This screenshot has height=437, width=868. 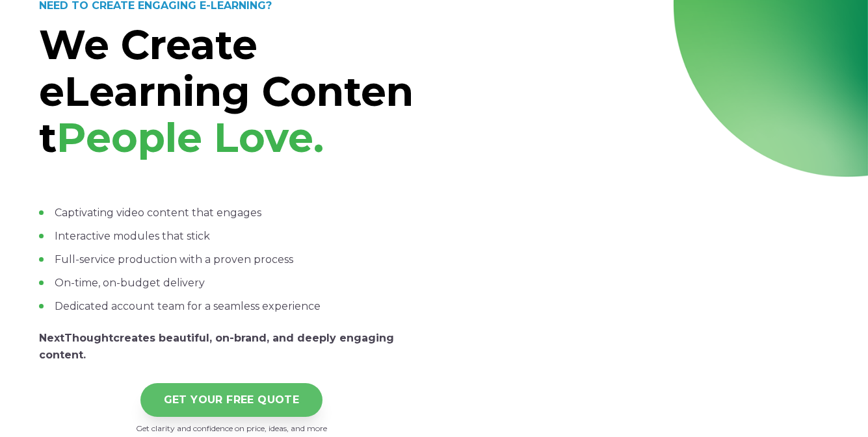 I want to click on span: Captivating video content that engages, so click(x=158, y=213).